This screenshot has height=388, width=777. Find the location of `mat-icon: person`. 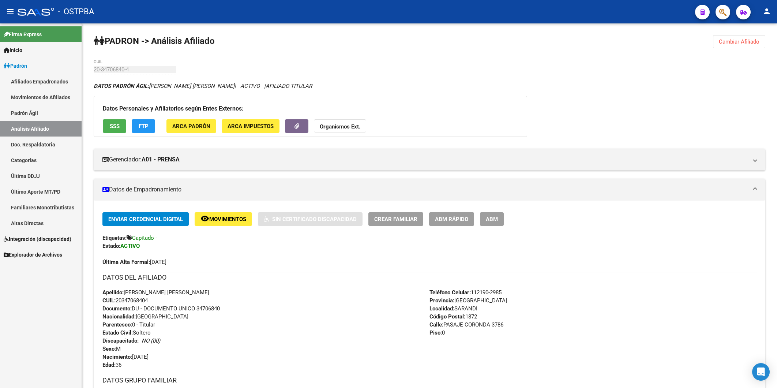

mat-icon: person is located at coordinates (766, 11).